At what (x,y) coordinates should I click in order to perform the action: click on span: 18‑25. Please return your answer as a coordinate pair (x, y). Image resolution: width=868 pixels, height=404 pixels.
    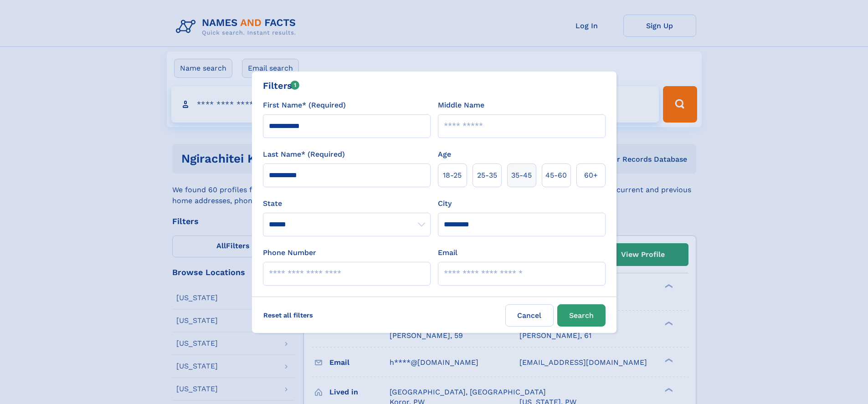
    Looking at the image, I should click on (452, 175).